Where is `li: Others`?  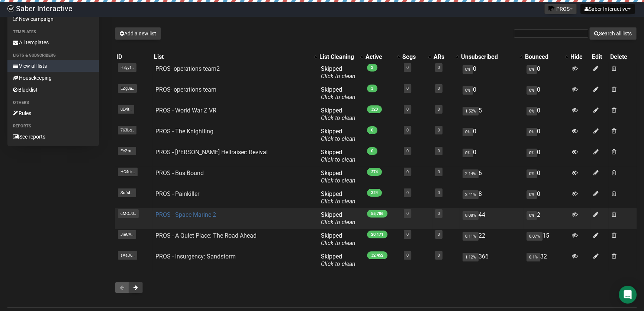 li: Others is located at coordinates (53, 102).